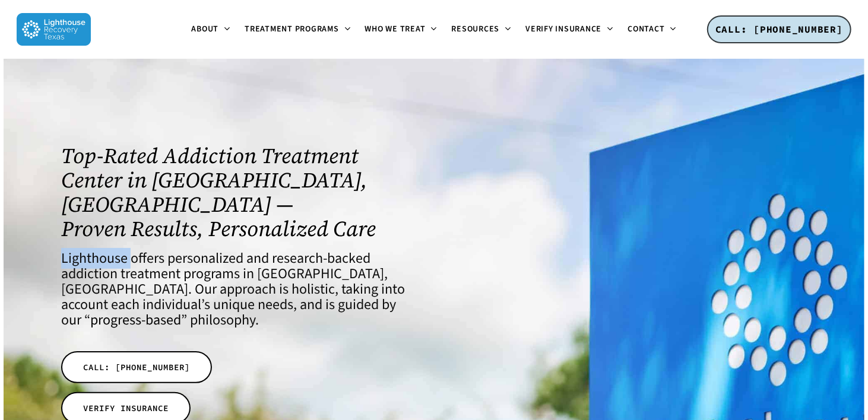 This screenshot has width=868, height=420. Describe the element at coordinates (475, 29) in the screenshot. I see `span: Resources` at that location.